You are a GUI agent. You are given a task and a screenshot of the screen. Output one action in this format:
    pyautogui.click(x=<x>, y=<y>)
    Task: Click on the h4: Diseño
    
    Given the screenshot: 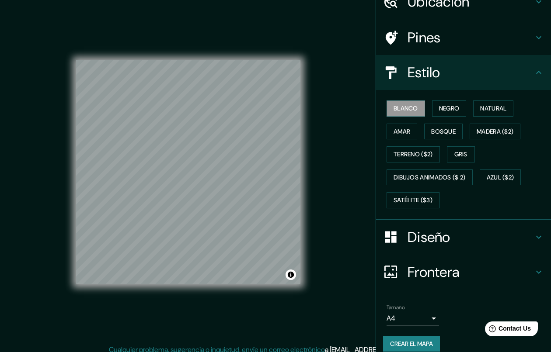 What is the action you would take?
    pyautogui.click(x=470, y=237)
    